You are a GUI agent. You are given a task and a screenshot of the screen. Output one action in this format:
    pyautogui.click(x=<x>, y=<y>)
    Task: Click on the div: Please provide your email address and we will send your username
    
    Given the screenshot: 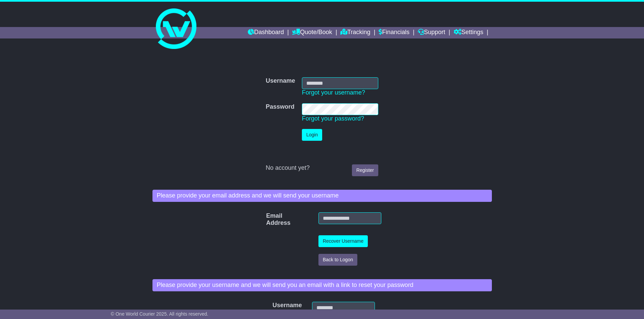 What is the action you would take?
    pyautogui.click(x=322, y=196)
    